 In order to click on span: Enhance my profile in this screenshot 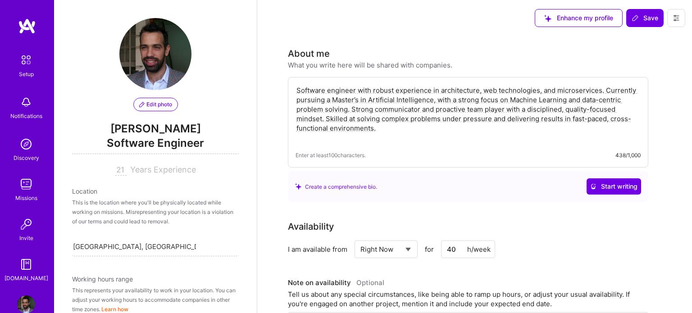, I will do `click(579, 18)`.